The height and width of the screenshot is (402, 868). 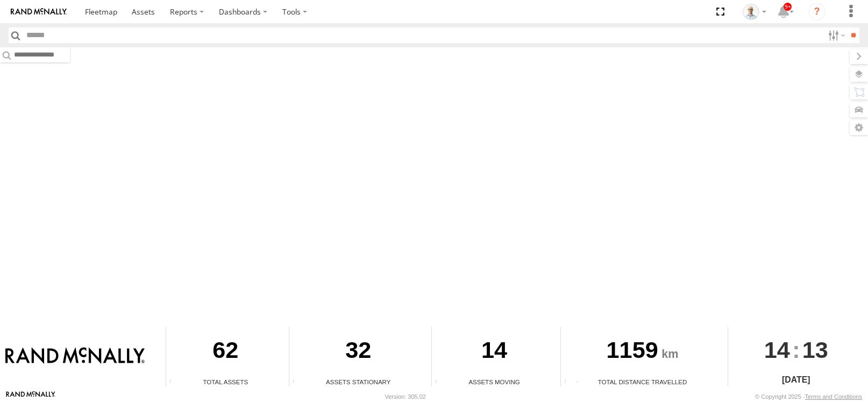 What do you see at coordinates (494, 352) in the screenshot?
I see `div: 14` at bounding box center [494, 352].